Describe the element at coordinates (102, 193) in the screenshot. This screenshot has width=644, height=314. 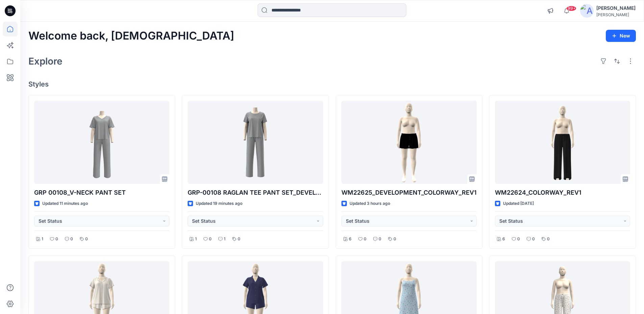
I see `p: GRP 00108_V-NECK PANT SET` at that location.